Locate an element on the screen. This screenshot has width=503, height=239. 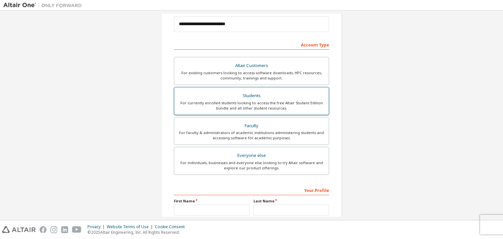
label: Last Name is located at coordinates (291, 201).